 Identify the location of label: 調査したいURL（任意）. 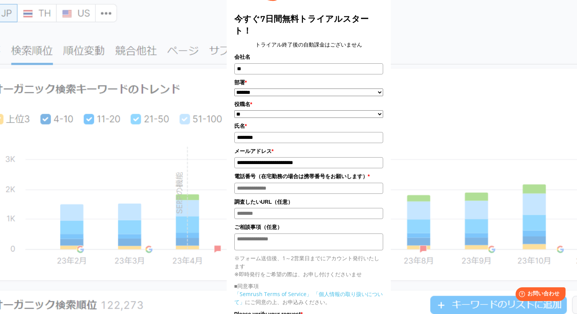
(309, 202).